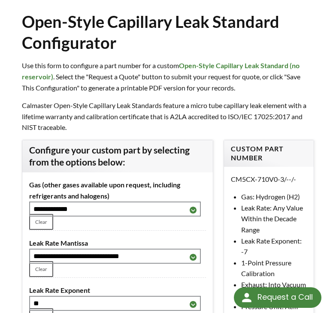 This screenshot has height=313, width=336. What do you see at coordinates (166, 116) in the screenshot?
I see `p: Calmaster Open-Style Capillary Leak Standards feature a micro tube capillary leak element with a ...` at bounding box center [166, 116].